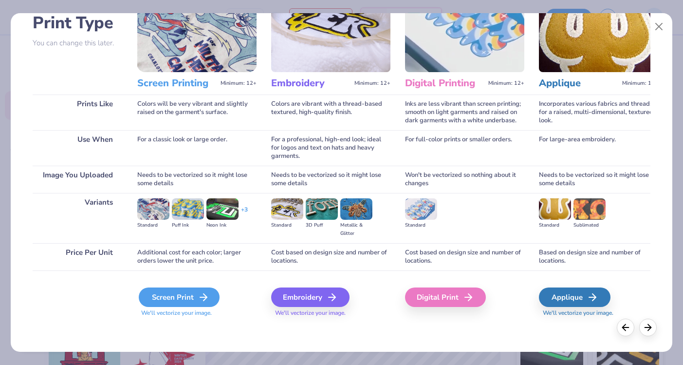  I want to click on img: Metallic & Glitter, so click(356, 209).